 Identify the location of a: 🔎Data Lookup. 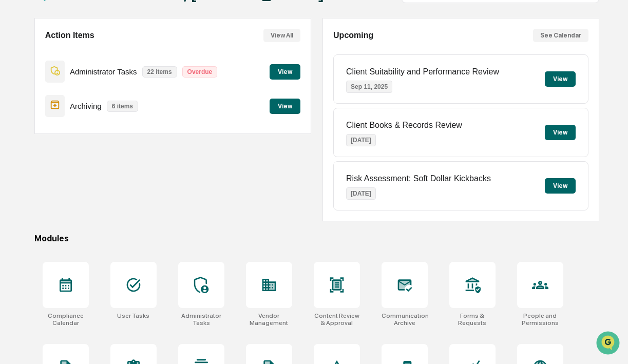
(38, 154).